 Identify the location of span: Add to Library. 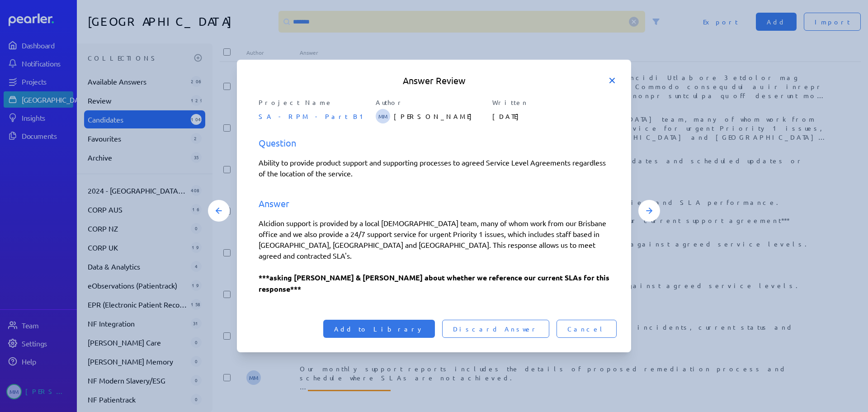
(379, 328).